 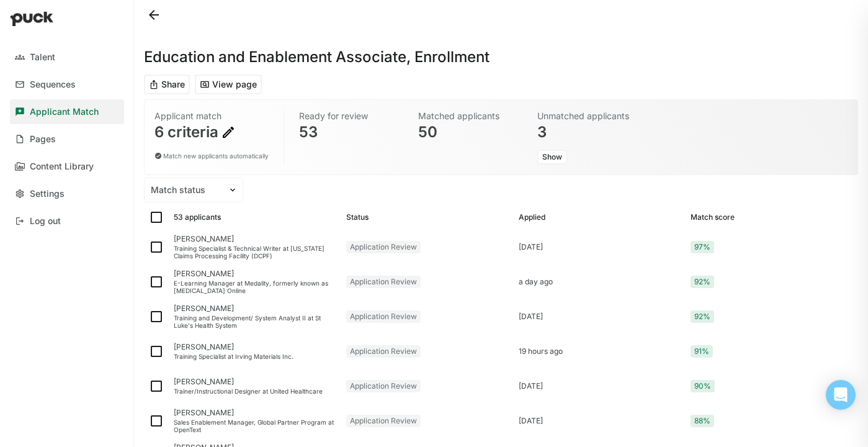 I want to click on div: Training Specialist at Irving Materials Inc., so click(x=255, y=356).